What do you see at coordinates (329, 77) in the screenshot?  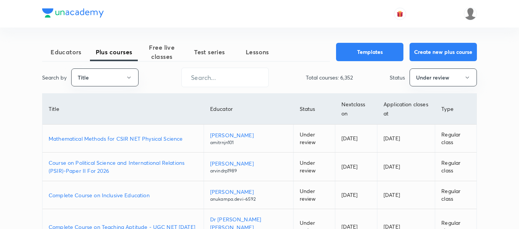 I see `p: Total courses: 6,352` at bounding box center [329, 77].